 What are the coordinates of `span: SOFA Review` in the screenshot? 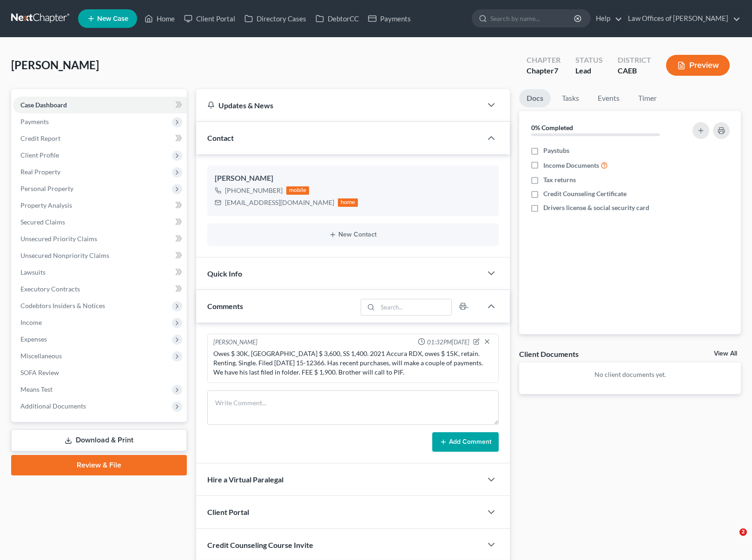 It's located at (39, 372).